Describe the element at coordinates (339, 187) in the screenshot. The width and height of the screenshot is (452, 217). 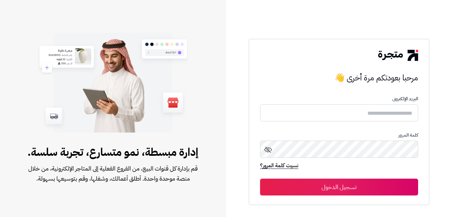
I see `button: تسجيل الدخول` at that location.